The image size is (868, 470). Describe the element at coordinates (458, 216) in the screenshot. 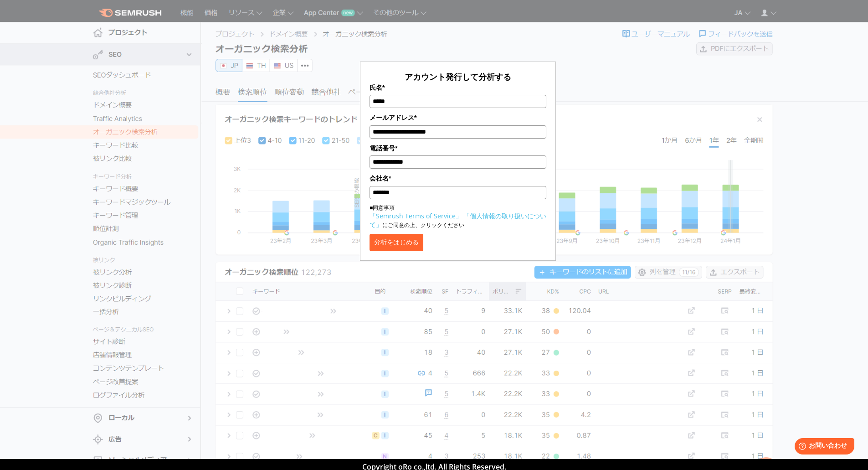

I see `p: ■同意事項 にご同意の上、クリックください` at that location.